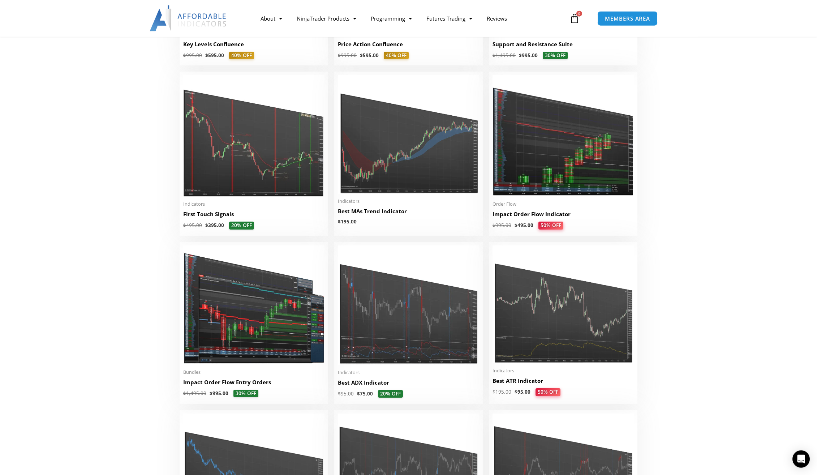 This screenshot has height=475, width=817. Describe the element at coordinates (408, 134) in the screenshot. I see `img: Best MAs Trend Indicator` at that location.